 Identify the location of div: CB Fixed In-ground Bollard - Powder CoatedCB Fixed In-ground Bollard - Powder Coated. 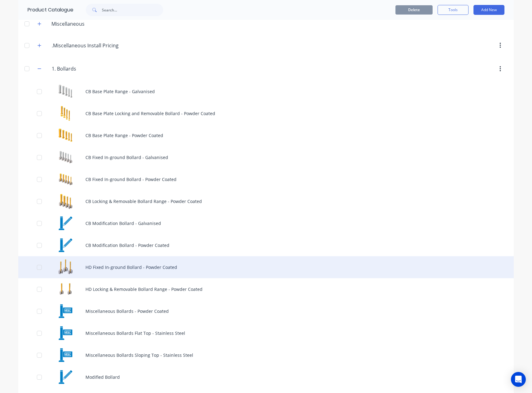
(266, 179).